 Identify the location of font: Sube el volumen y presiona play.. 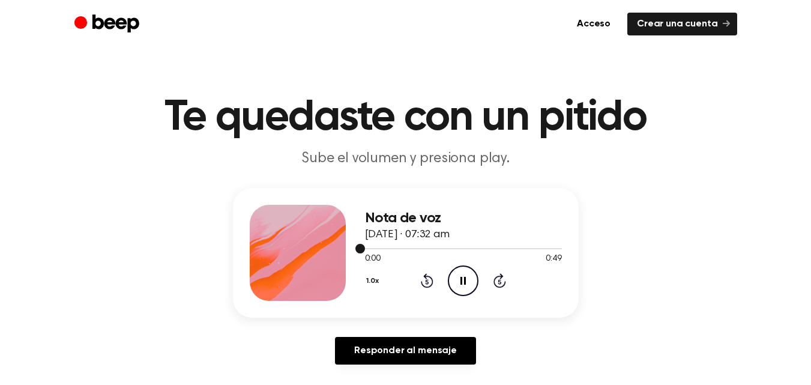
(405, 158).